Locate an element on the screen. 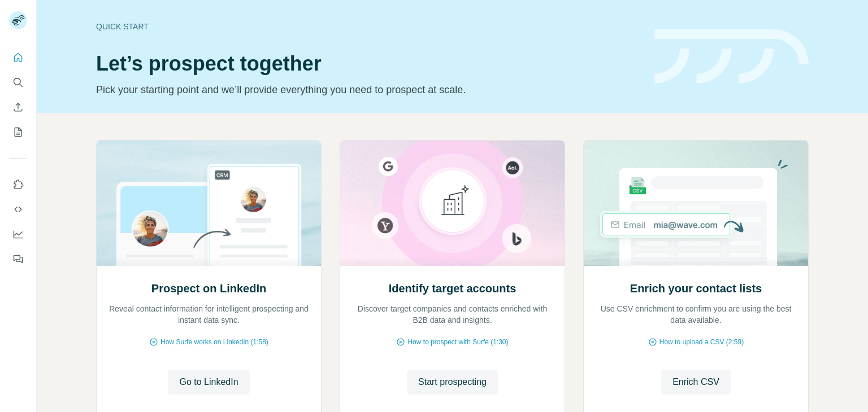  h2: Identify target accounts is located at coordinates (452, 289).